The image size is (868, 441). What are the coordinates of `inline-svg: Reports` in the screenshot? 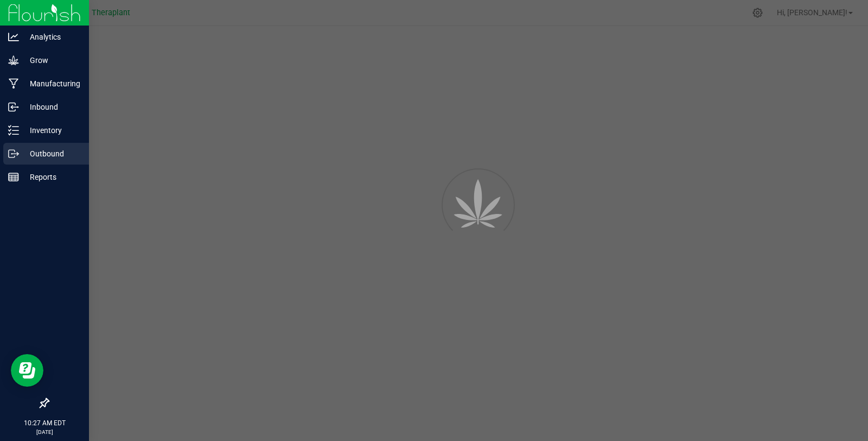 It's located at (13, 177).